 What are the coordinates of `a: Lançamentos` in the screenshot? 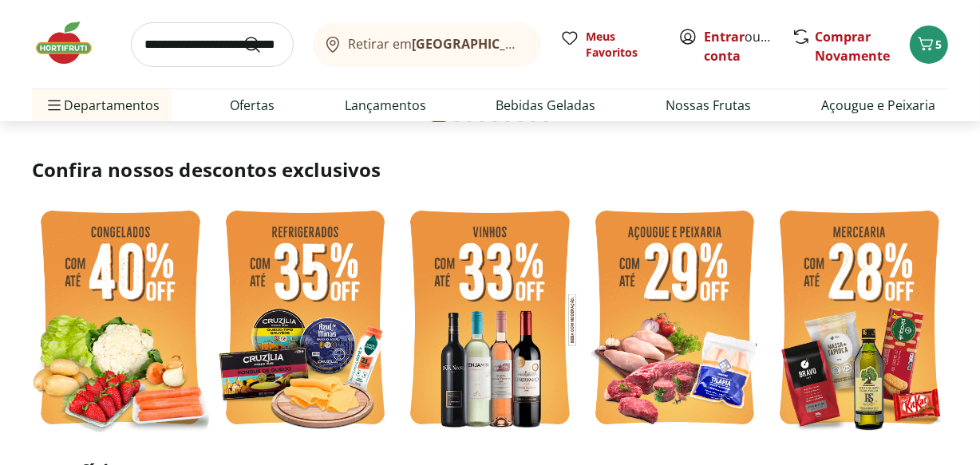 It's located at (386, 105).